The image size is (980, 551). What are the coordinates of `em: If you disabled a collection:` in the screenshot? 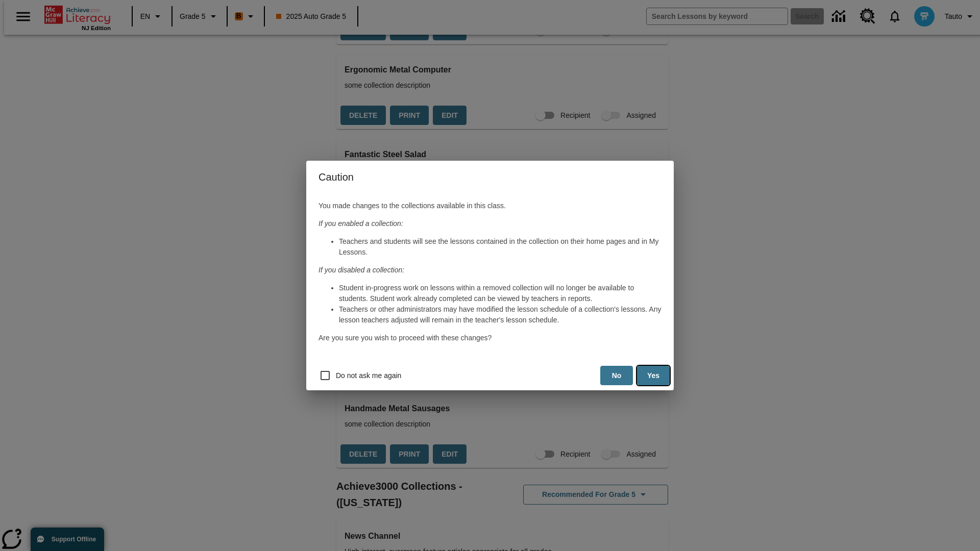 It's located at (361, 270).